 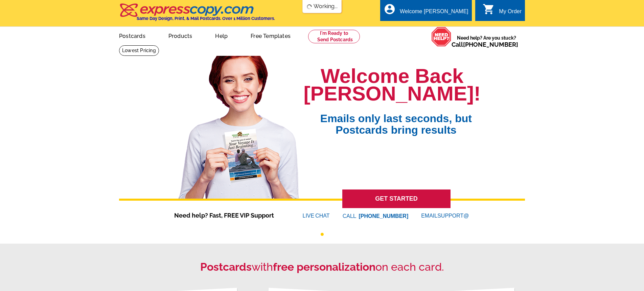 I want to click on font: LIVE, so click(x=309, y=216).